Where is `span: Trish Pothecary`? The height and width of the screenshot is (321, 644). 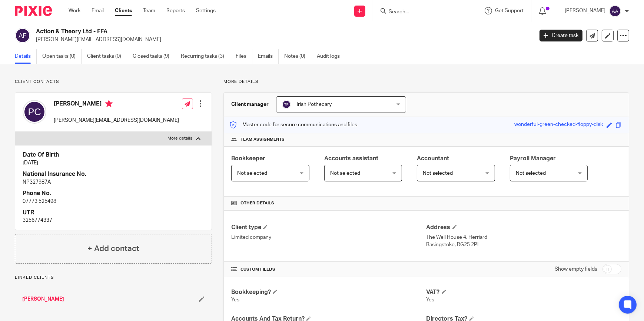 span: Trish Pothecary is located at coordinates (314, 104).